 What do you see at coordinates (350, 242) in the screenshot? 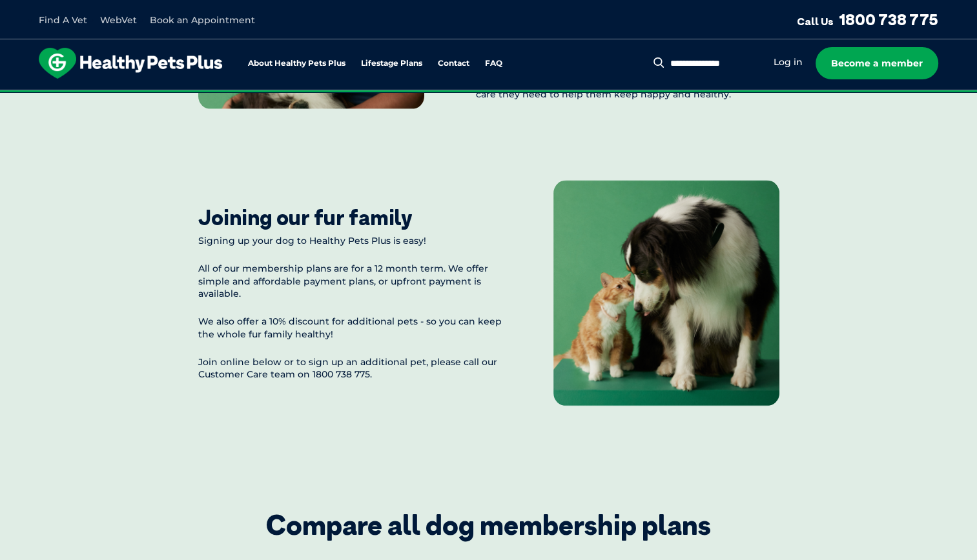
I see `p: Signing up your dog to Healthy Pets Plus is easy!` at bounding box center [350, 242].